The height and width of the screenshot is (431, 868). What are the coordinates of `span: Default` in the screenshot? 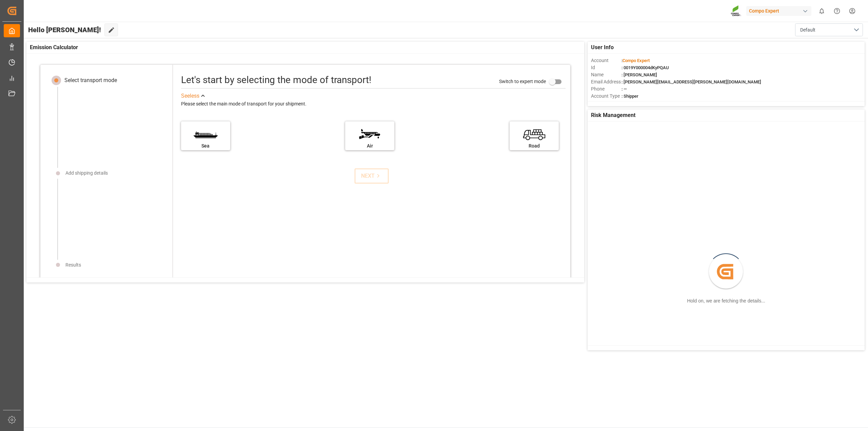 It's located at (807, 30).